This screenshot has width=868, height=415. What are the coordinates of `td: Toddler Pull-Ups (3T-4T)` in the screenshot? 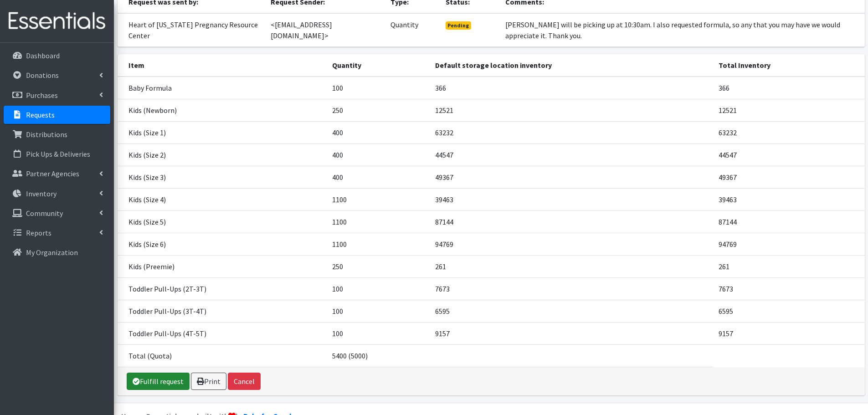 It's located at (222, 311).